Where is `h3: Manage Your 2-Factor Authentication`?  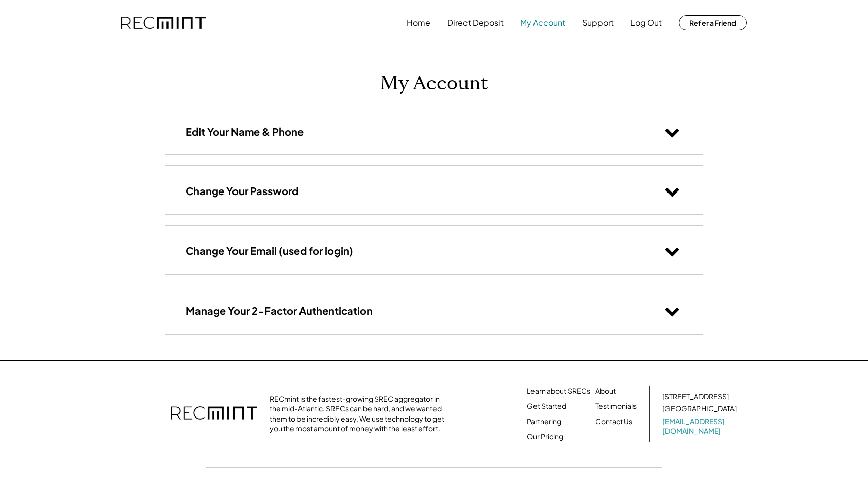
h3: Manage Your 2-Factor Authentication is located at coordinates (279, 311).